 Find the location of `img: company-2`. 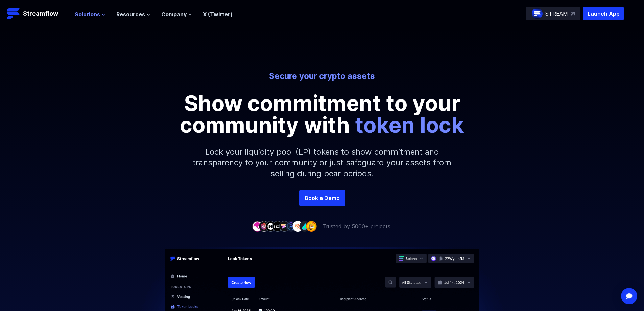

img: company-2 is located at coordinates (264, 226).